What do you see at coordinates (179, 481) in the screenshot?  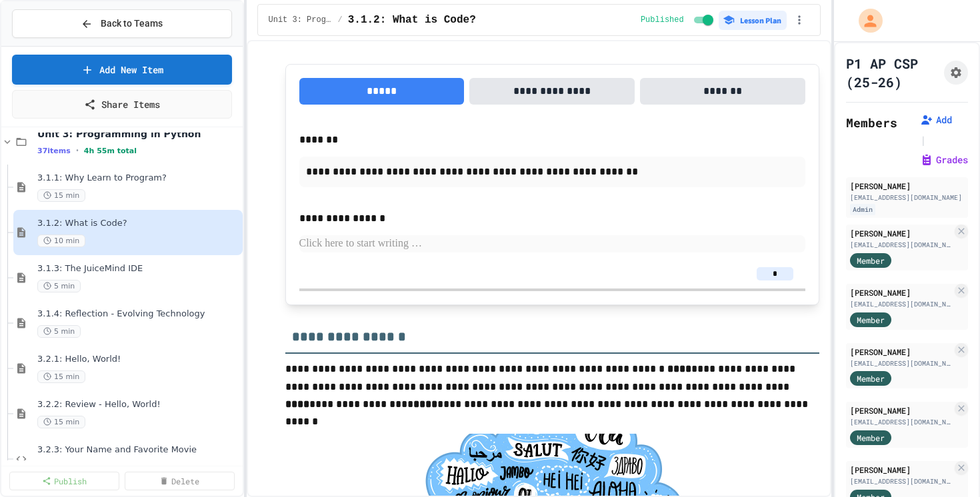 I see `a: Delete` at bounding box center [179, 481].